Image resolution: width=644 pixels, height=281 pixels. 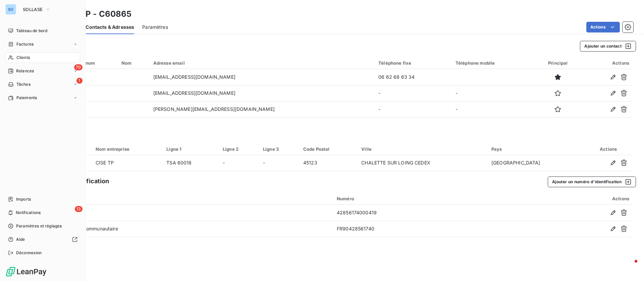 What do you see at coordinates (26, 272) in the screenshot?
I see `img: Logo LeanPay` at bounding box center [26, 272].